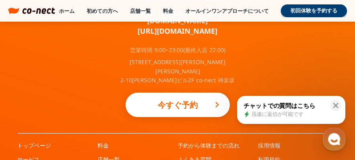 Image resolution: width=355 pixels, height=160 pixels. What do you see at coordinates (208, 145) in the screenshot?
I see `a: 予約から体験までの流れ` at bounding box center [208, 145].